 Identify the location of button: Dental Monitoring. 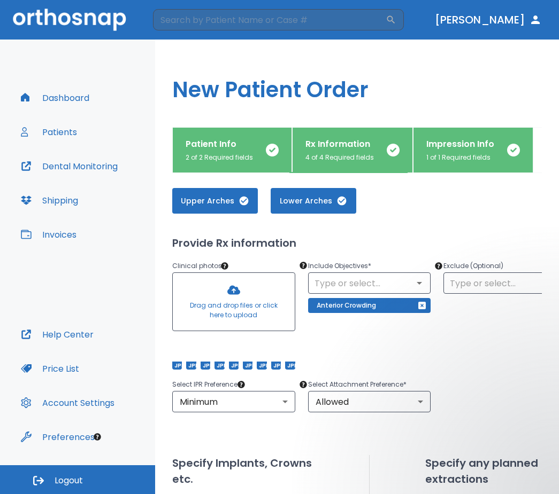
(69, 166).